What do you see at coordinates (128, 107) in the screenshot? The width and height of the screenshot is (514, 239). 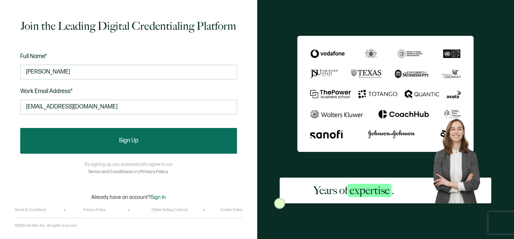 I see `input: Enter your work email address` at bounding box center [128, 107].